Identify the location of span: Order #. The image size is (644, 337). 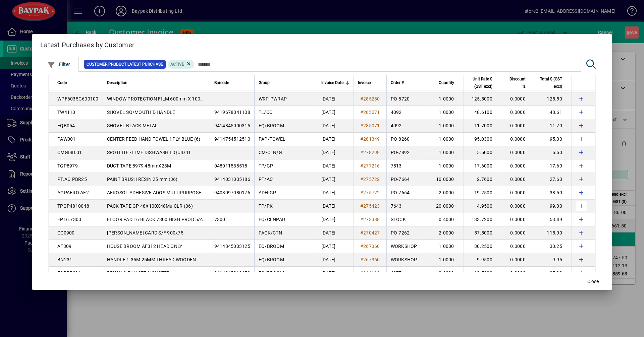
(397, 82).